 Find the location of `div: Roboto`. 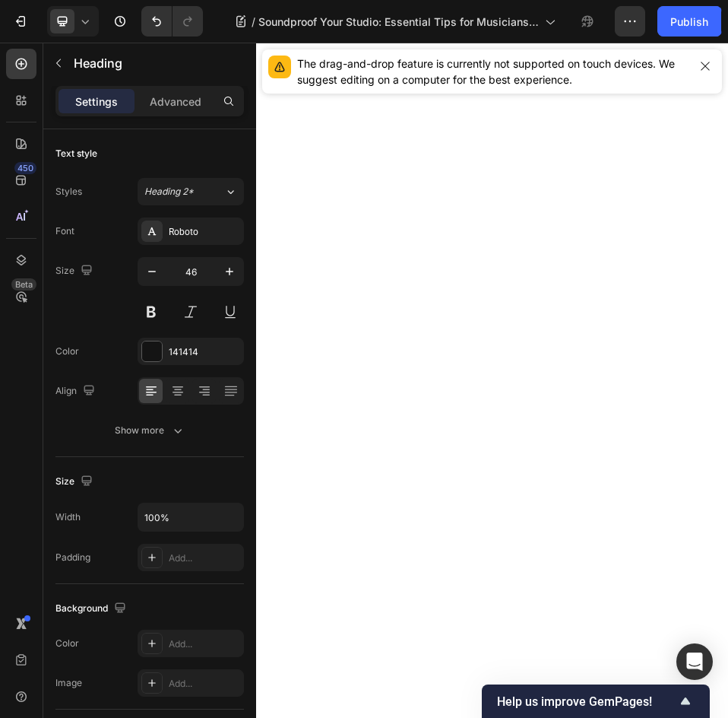

div: Roboto is located at coordinates (204, 232).